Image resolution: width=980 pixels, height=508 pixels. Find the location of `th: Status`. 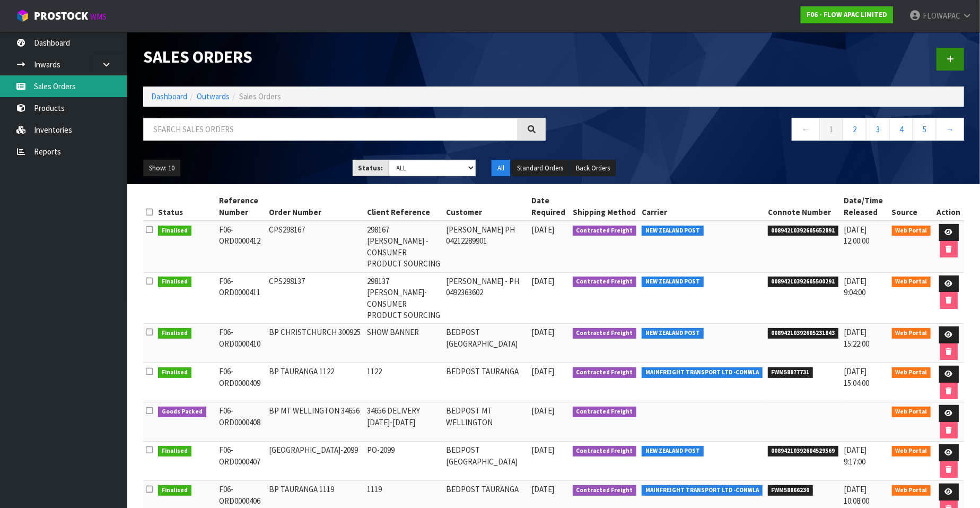

th: Status is located at coordinates (186, 207).